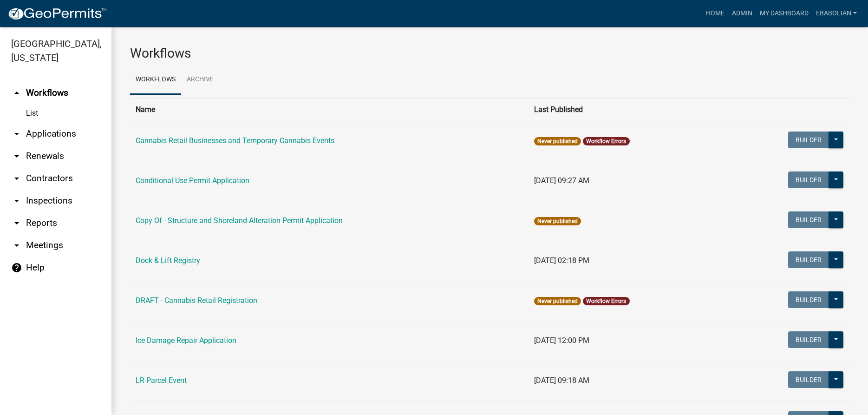 The width and height of the screenshot is (868, 415). What do you see at coordinates (836, 14) in the screenshot?
I see `a: ebabolian` at bounding box center [836, 14].